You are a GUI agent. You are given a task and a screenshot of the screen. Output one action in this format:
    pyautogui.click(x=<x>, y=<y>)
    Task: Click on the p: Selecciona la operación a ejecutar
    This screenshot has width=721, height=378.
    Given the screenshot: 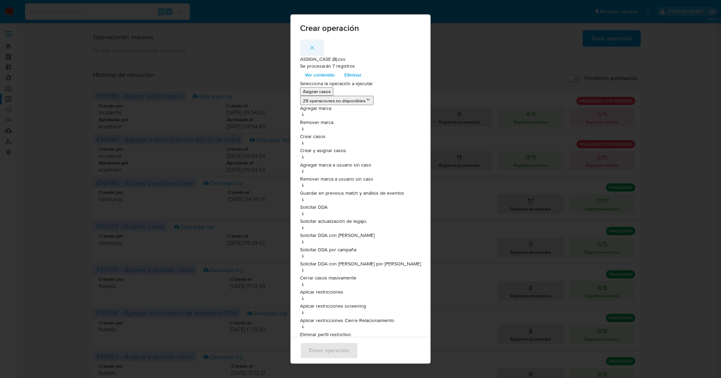 What is the action you would take?
    pyautogui.click(x=360, y=84)
    